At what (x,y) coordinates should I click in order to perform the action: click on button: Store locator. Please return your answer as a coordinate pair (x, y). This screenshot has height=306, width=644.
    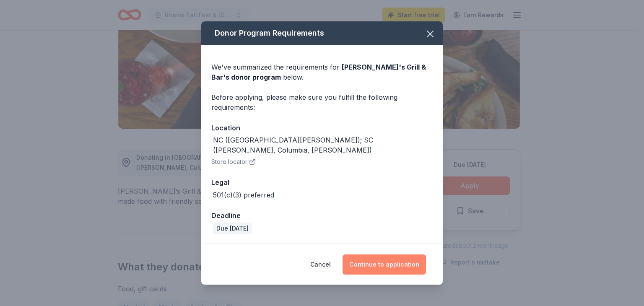
    Looking at the image, I should click on (234, 162).